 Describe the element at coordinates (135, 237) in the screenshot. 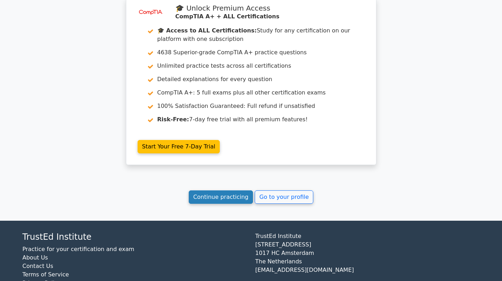

I see `h4: TrustEd Institute` at that location.